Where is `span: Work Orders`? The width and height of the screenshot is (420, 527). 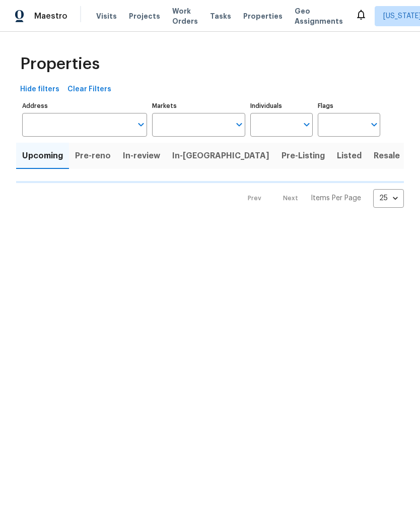 span: Work Orders is located at coordinates (185, 16).